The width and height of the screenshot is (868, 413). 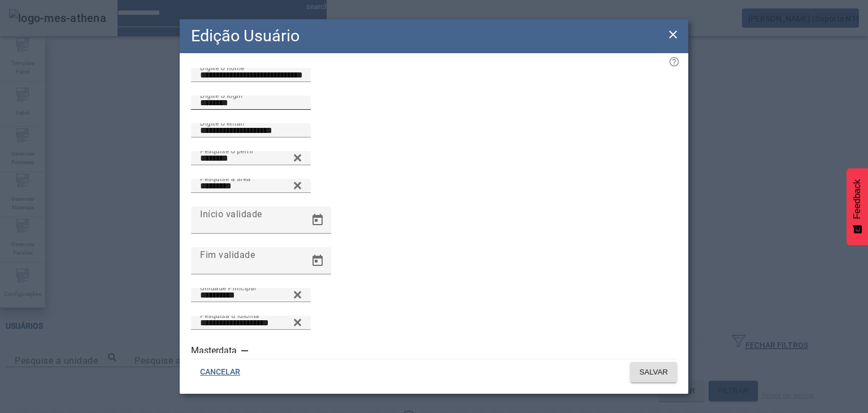 What do you see at coordinates (222, 67) in the screenshot?
I see `mat-label: Digite o nome` at bounding box center [222, 67].